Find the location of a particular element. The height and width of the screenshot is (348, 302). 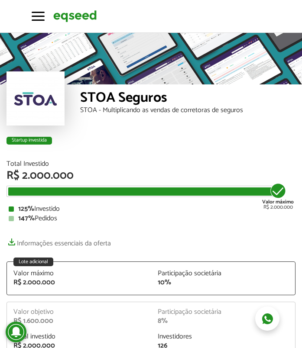

img: EqSeed is located at coordinates (75, 16).